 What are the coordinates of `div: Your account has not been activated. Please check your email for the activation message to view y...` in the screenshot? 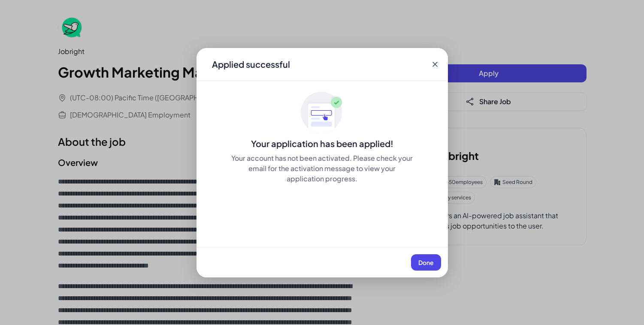 It's located at (322, 169).